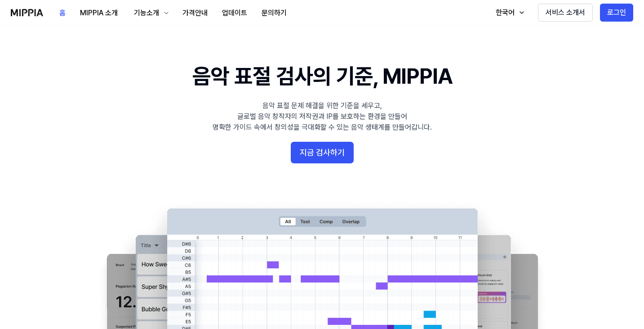 This screenshot has height=329, width=644. I want to click on a: MIPPIA 소개, so click(99, 13).